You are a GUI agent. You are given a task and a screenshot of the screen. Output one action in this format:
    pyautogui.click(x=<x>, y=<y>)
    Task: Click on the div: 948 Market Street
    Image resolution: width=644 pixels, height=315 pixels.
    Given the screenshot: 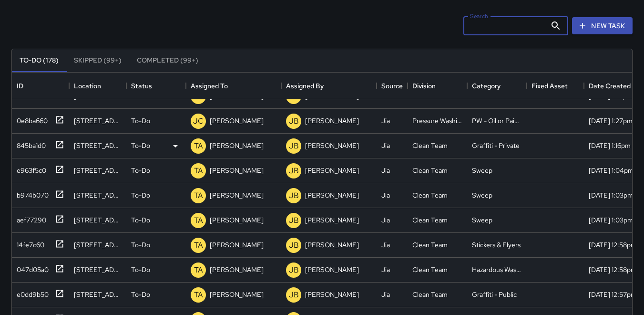 What is the action you would take?
    pyautogui.click(x=98, y=170)
    